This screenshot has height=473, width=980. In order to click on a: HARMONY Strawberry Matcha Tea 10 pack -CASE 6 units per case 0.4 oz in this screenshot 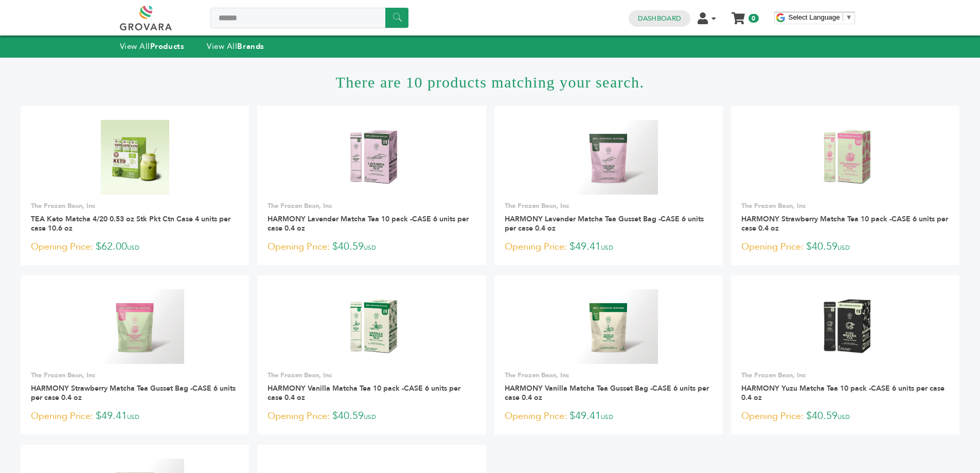, I will do `click(845, 223)`.